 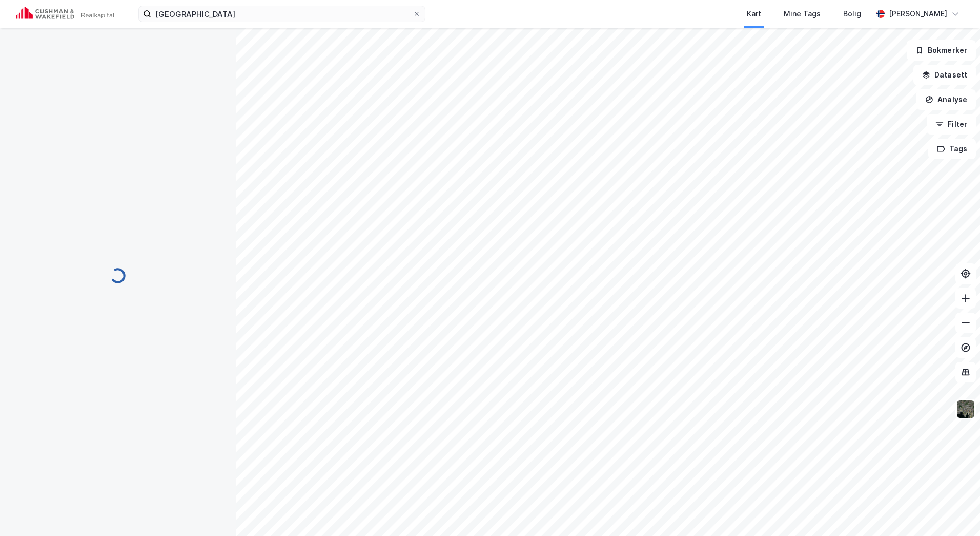 I want to click on input: Søk på adresse, matrikkel, gårdeiere, leietakere eller personer, so click(x=282, y=14).